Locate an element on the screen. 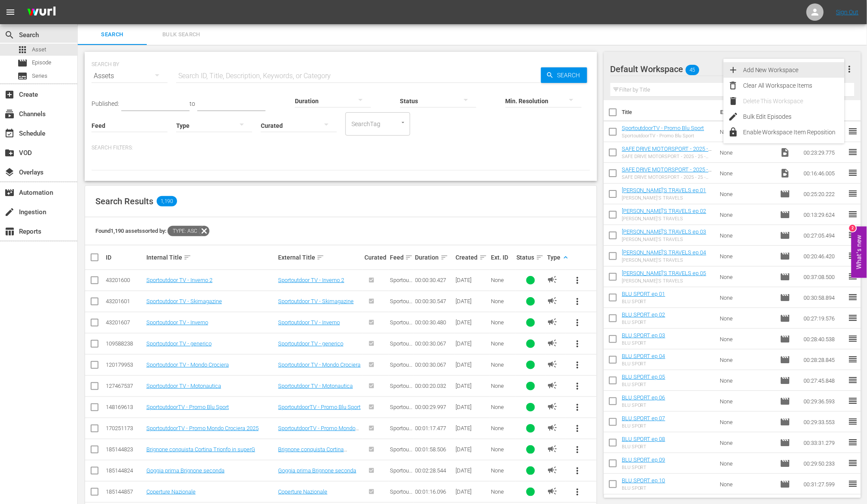 The width and height of the screenshot is (867, 504). span: Create is located at coordinates (9, 95).